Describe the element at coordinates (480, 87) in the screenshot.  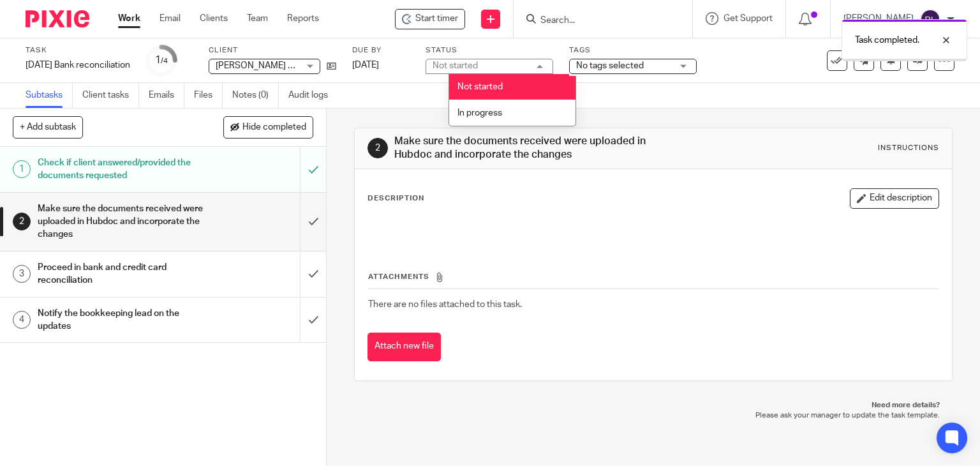
I see `span: Not started` at that location.